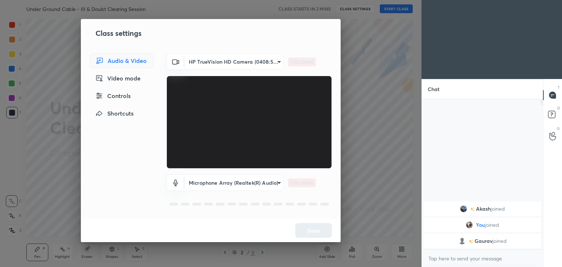 This screenshot has height=267, width=562. What do you see at coordinates (481, 225) in the screenshot?
I see `span: You` at bounding box center [481, 225].